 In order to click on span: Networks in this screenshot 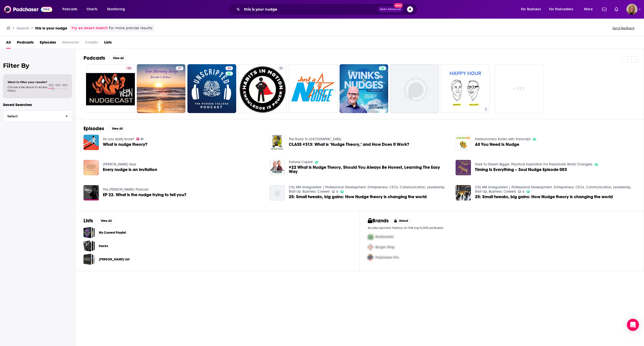, I will do `click(71, 43)`.